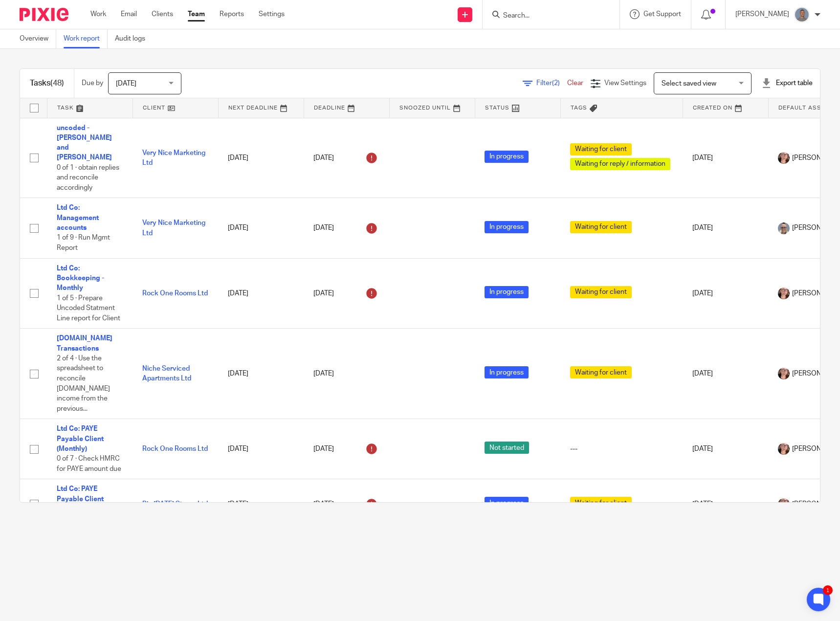 The image size is (840, 621). What do you see at coordinates (167, 373) in the screenshot?
I see `a: Niche Serviced Apartments Ltd` at bounding box center [167, 373].